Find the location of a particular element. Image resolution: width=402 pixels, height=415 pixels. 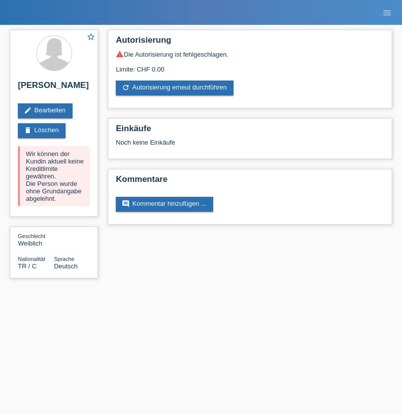

h2: Einkäufe is located at coordinates (250, 131).